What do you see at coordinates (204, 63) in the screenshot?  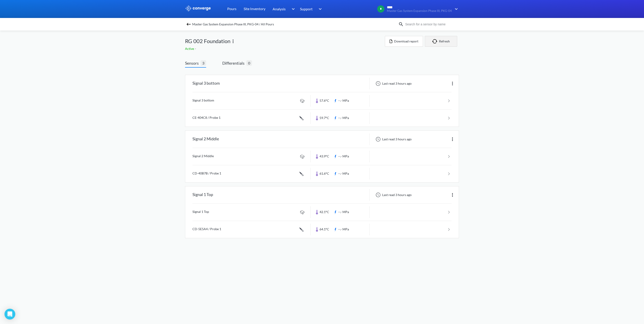 I see `span: 3` at bounding box center [204, 63].